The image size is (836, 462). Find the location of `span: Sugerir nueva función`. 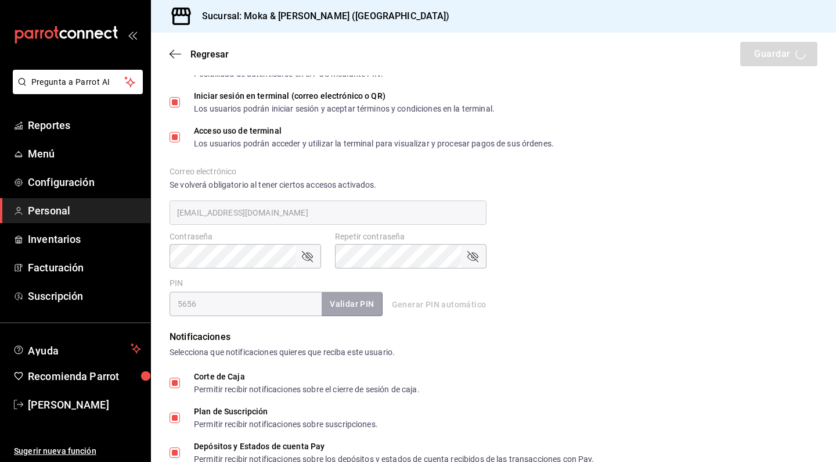

span: Sugerir nueva función is located at coordinates (77, 451).